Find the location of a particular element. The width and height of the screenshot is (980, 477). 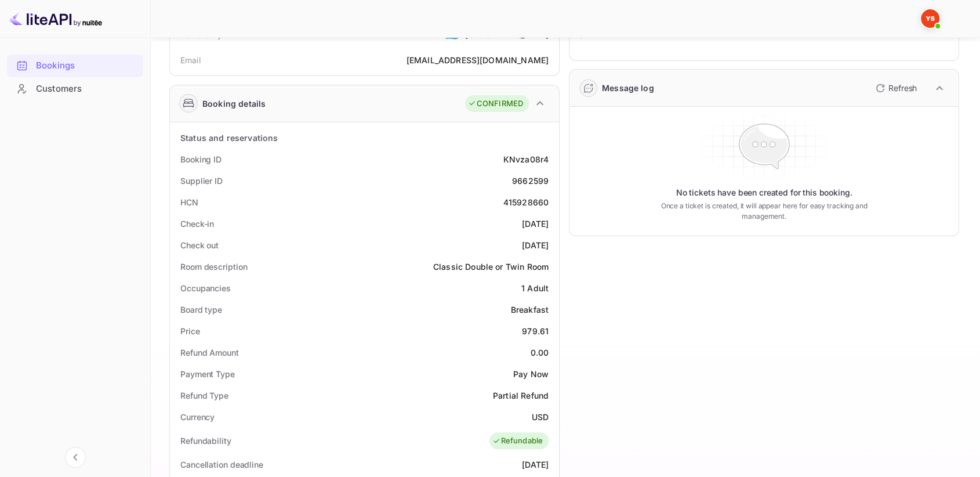

div: Board type is located at coordinates (201, 310).